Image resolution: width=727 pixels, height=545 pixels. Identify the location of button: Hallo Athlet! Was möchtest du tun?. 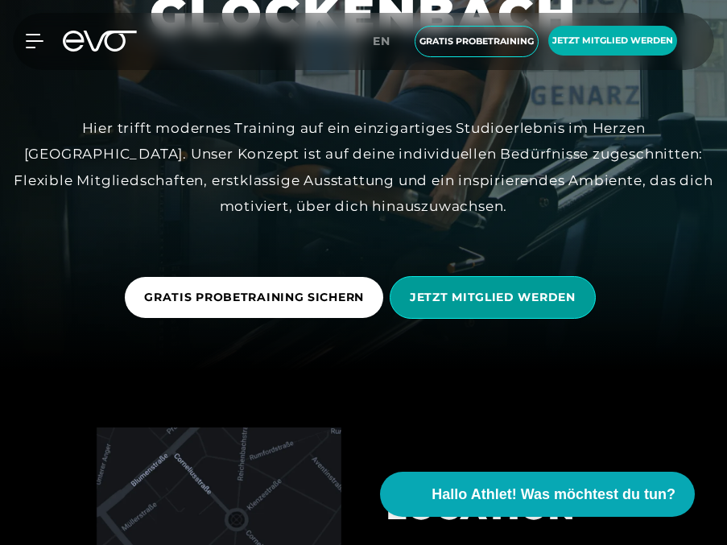
(537, 494).